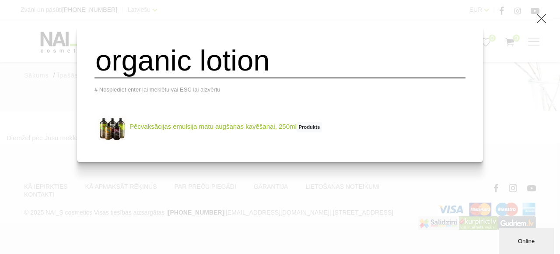 The image size is (560, 254). What do you see at coordinates (157, 89) in the screenshot?
I see `span: # Nospiediet enter lai meklētu vai ESC lai aizvērtu` at bounding box center [157, 89].